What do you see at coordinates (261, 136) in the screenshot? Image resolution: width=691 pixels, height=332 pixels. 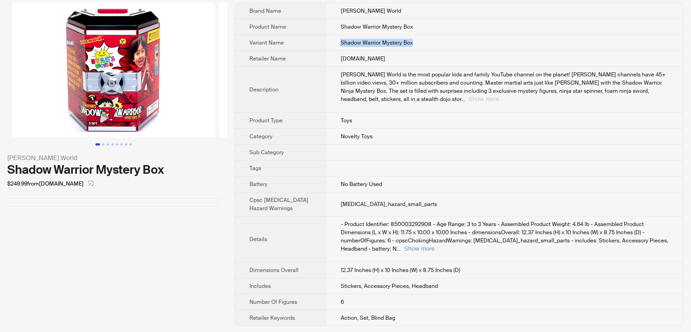 I see `span: Category` at bounding box center [261, 136].